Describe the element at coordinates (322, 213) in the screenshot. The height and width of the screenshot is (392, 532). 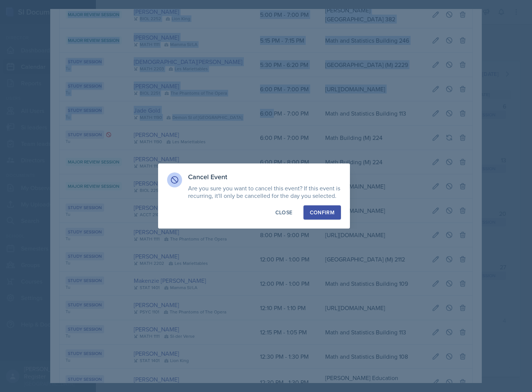
I see `div: Confirm` at that location.